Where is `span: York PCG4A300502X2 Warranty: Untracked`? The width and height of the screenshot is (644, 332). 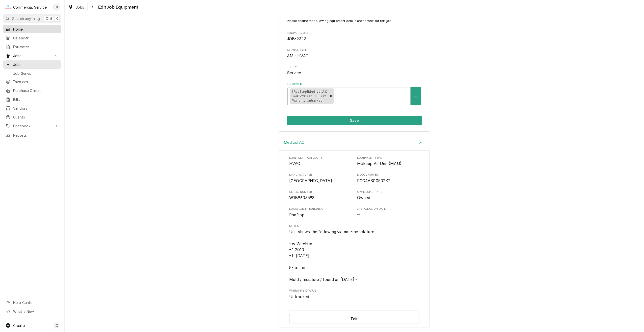
span: York PCG4A300502X2 Warranty: Untracked is located at coordinates (309, 98).